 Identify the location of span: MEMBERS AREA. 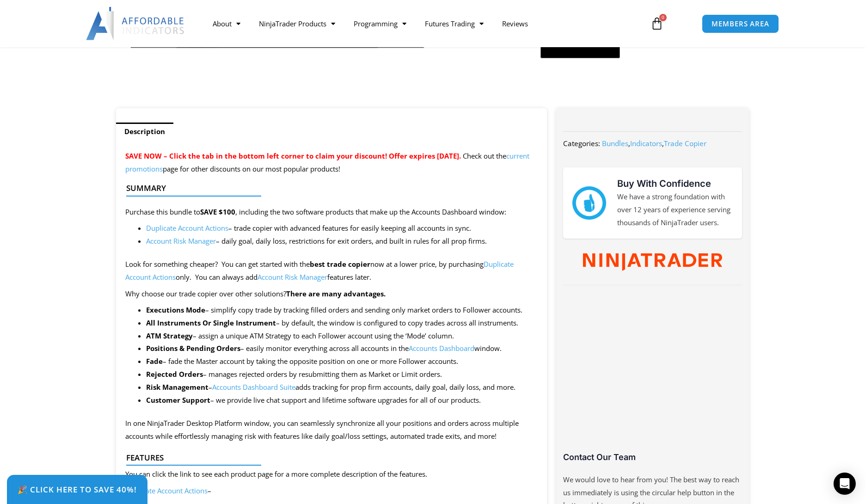
(740, 23).